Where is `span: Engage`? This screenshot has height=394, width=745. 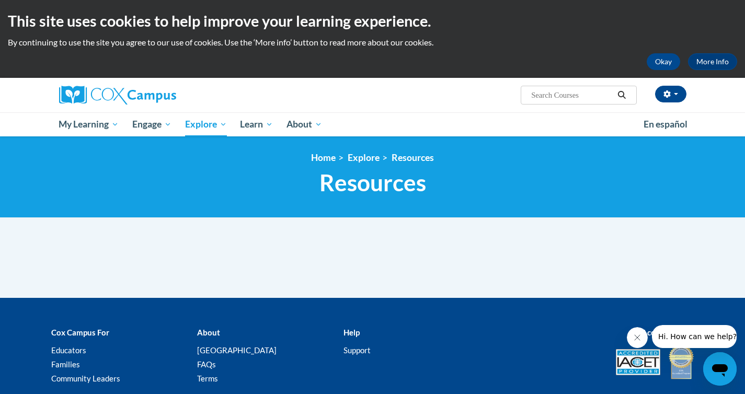 span: Engage is located at coordinates (152, 124).